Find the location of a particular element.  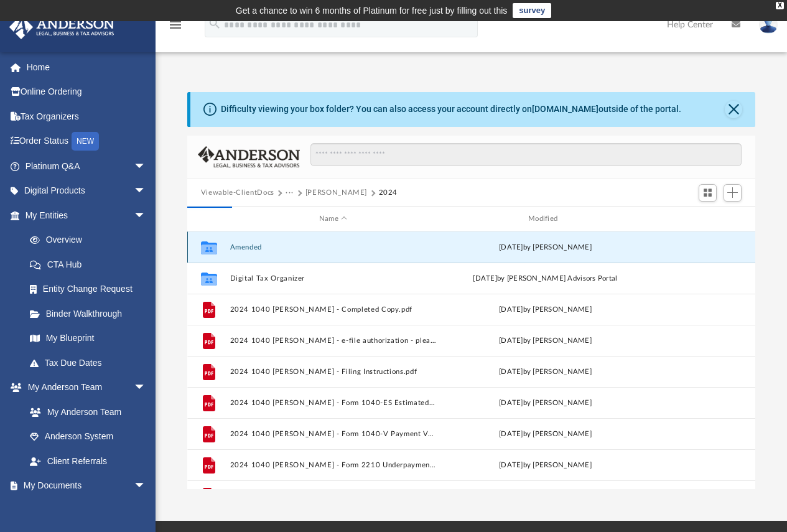

a: Online Ordering is located at coordinates (87, 92).